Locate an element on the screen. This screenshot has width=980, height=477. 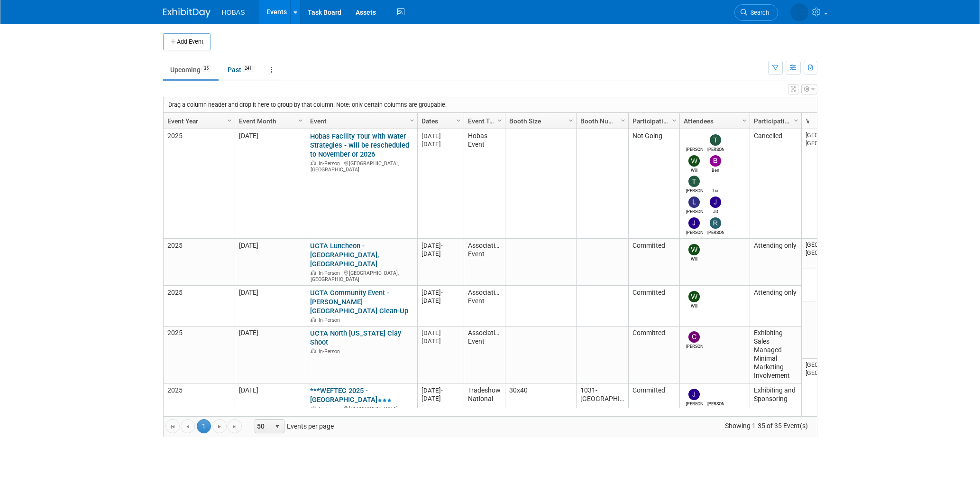
td: Cancelled is located at coordinates (776, 183).